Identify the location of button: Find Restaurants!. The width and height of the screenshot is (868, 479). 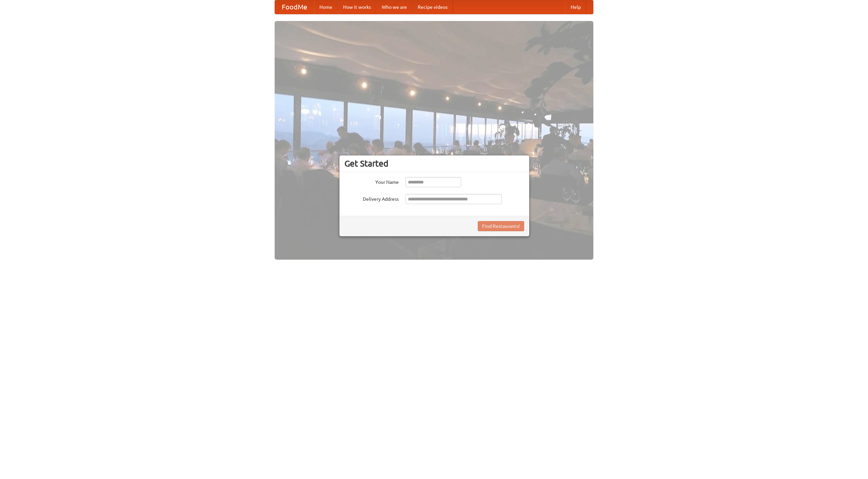
(501, 226).